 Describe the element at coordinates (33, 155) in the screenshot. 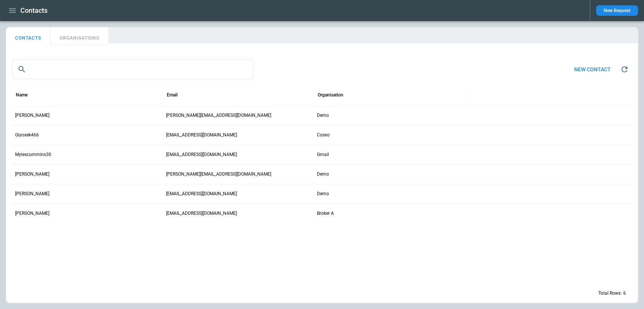

I see `p: Mylescummins30` at that location.